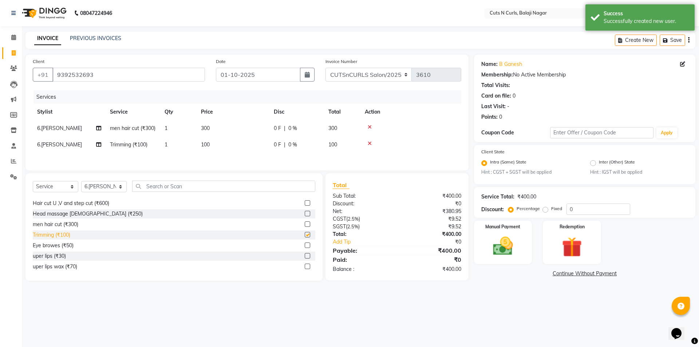 The image size is (699, 347). Describe the element at coordinates (341, 185) in the screenshot. I see `span: Total` at that location.